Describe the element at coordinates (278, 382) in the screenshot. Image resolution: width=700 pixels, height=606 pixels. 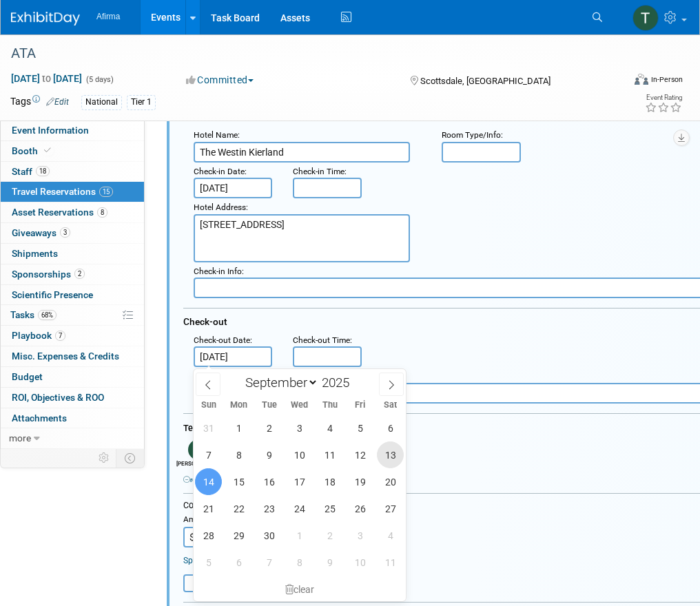
I see `select: Month` at that location.